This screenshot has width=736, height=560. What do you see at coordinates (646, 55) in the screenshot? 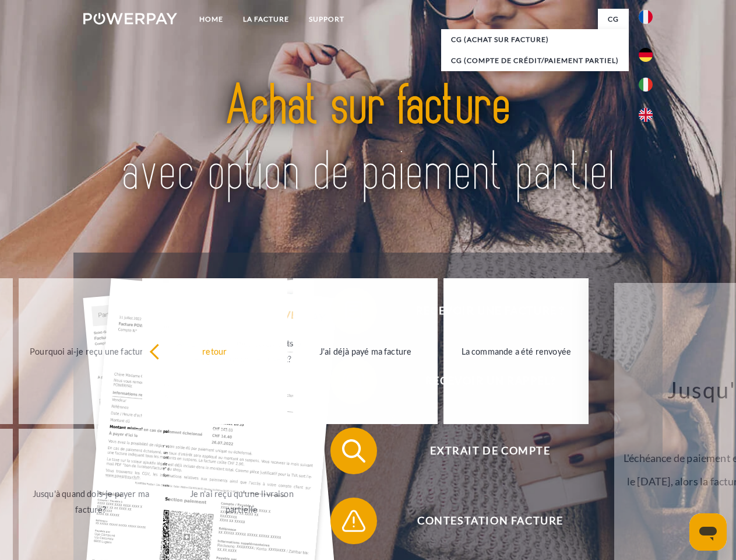
I see `img: de` at bounding box center [646, 55].